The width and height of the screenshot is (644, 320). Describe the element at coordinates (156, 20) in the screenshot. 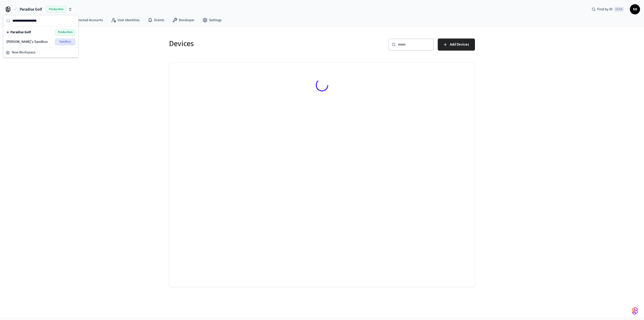

I see `a: Events` at that location.